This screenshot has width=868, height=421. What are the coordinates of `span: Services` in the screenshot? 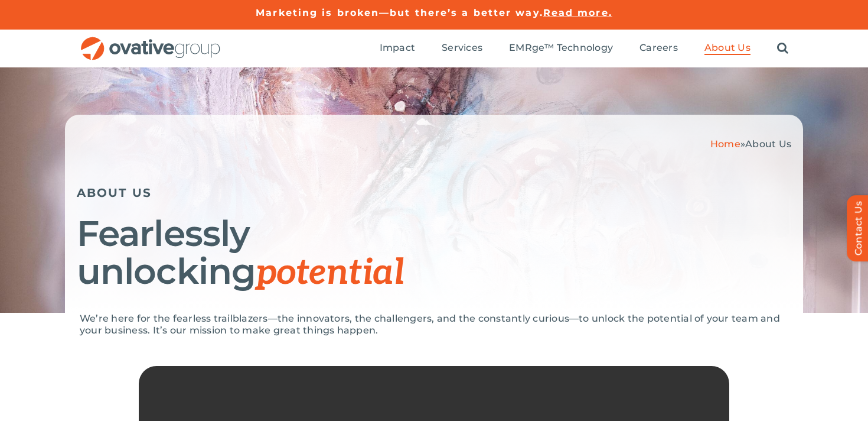 It's located at (462, 48).